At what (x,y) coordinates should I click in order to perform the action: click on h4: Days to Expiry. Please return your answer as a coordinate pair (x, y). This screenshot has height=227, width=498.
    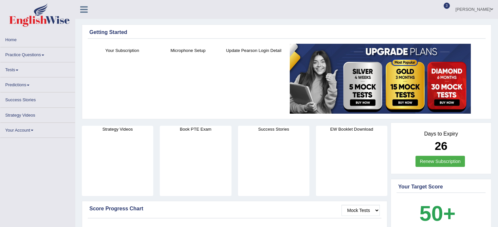
    Looking at the image, I should click on (441, 134).